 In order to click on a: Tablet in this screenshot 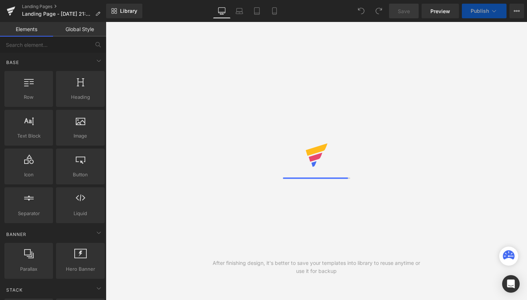, I will do `click(257, 11)`.